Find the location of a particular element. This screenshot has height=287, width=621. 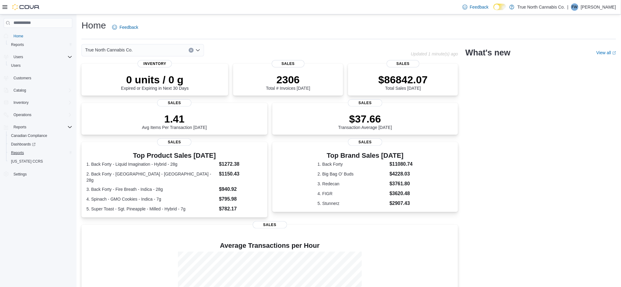

nav: Complex example is located at coordinates (38, 112).